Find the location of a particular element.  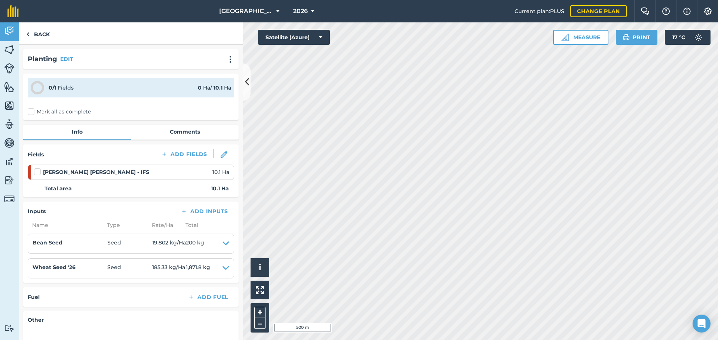

strong: Total area is located at coordinates (58, 189).